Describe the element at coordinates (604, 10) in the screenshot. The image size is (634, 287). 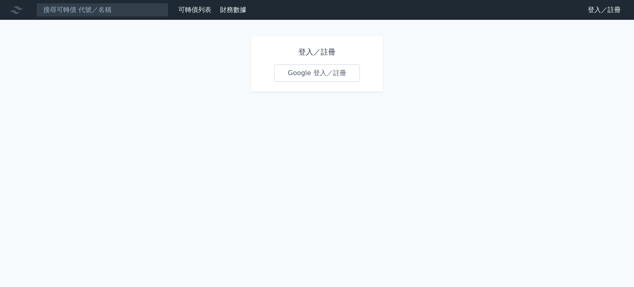
I see `a: 登入／註冊` at that location.